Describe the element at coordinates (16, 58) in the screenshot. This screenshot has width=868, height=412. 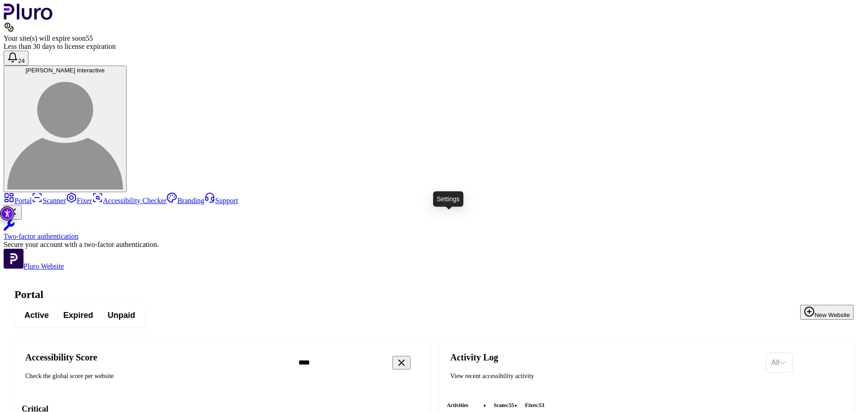
I see `button: Open notifications, you have 24 new notifications` at that location.